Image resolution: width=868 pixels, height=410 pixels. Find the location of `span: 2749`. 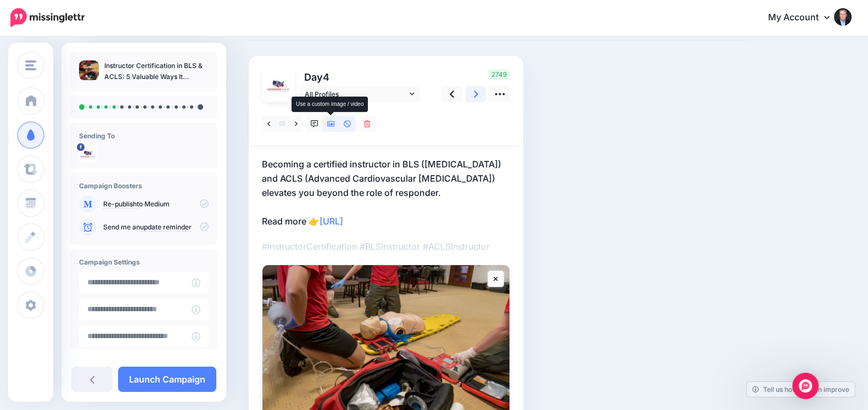

span: 2749 is located at coordinates (499, 75).